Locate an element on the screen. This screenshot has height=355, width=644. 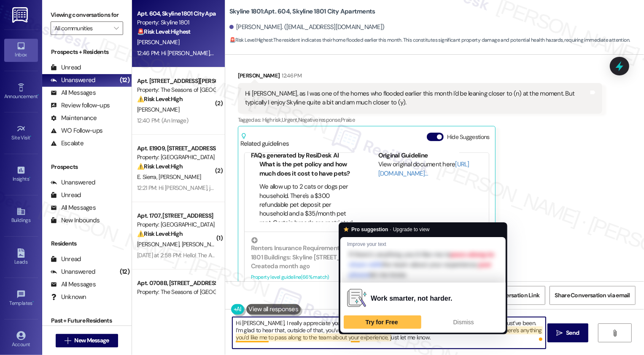
li: What is the pet policy and how much does it cost to have pets? is located at coordinates (307, 169).